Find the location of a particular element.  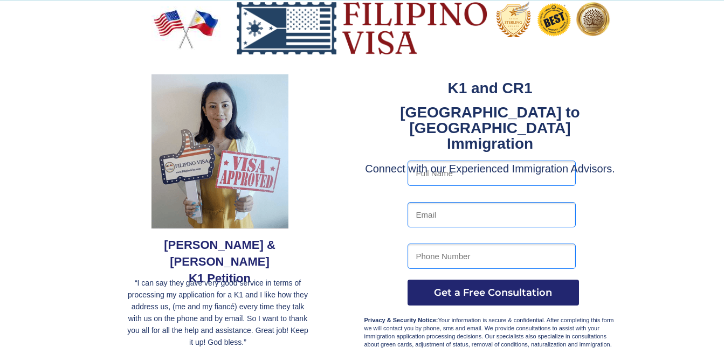

span: Your information is secure & confidential. After completing this form we will contact you by phon... is located at coordinates (489, 332).